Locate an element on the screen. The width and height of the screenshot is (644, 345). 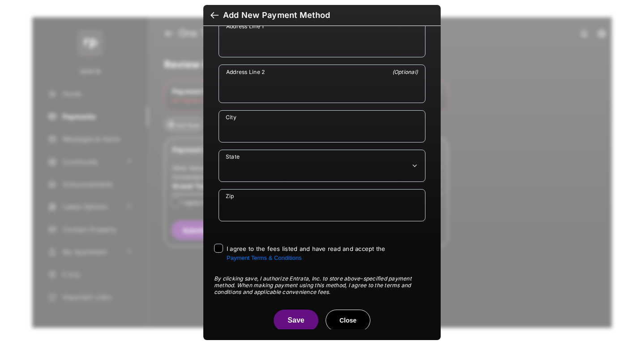
div: payment_method_screening[postal_addresses][locality] is located at coordinates (322, 126).